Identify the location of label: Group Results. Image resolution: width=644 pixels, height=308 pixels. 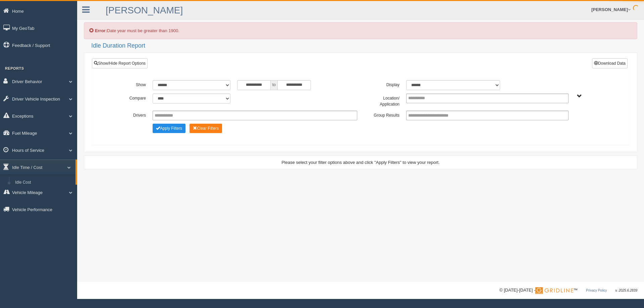
(382, 115).